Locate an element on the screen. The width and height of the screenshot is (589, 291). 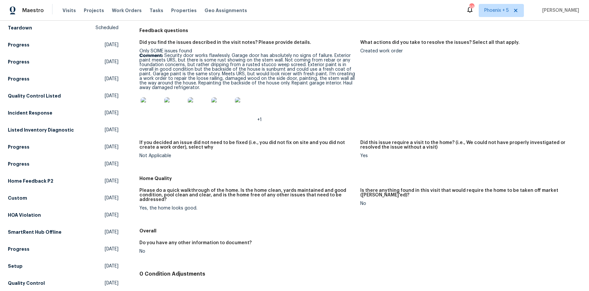
h5: If you decided an issue did not need to be fixed (i.e., you did not fix on site and you did not c... is located at coordinates (247, 145).